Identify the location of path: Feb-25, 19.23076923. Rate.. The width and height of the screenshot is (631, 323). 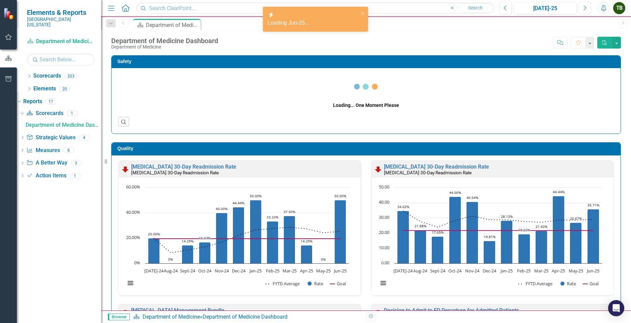
(525, 249).